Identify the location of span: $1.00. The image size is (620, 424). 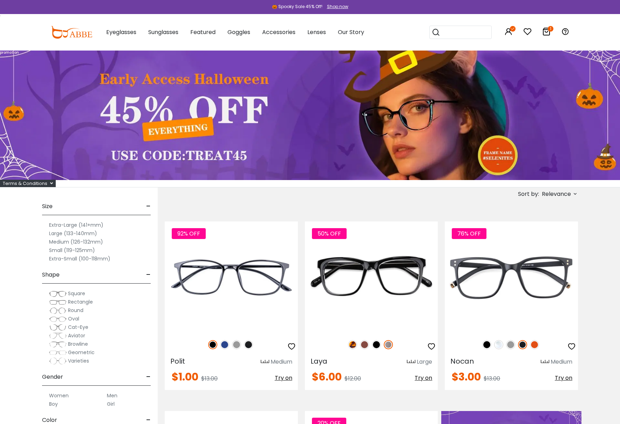
(185, 376).